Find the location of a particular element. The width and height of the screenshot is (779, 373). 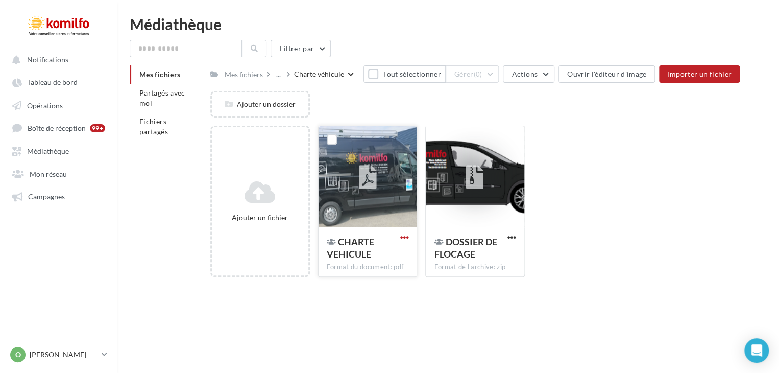

span: CHARTE VEHICULE is located at coordinates (350, 248).